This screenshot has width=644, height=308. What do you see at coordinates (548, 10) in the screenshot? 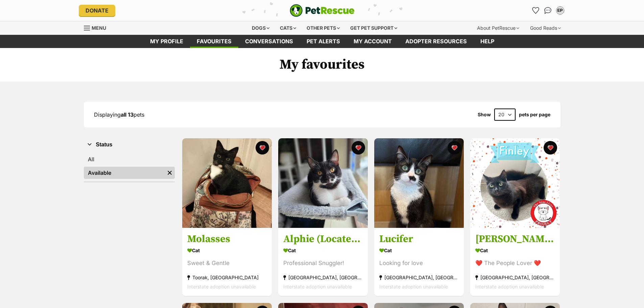
I see `ul: Account quick links` at bounding box center [548, 10].